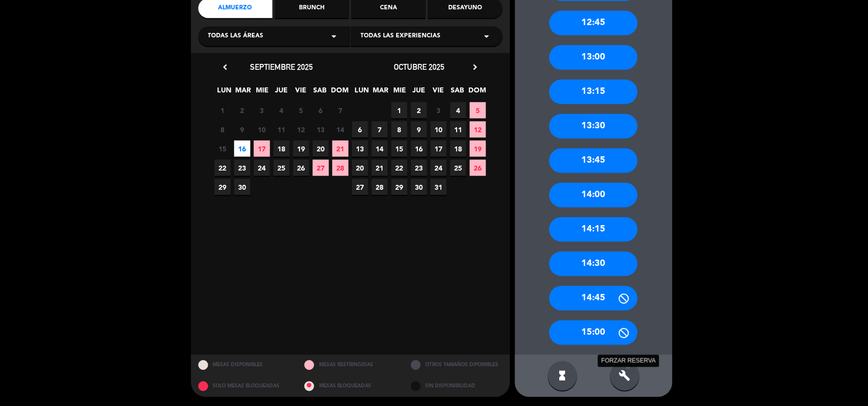 Image resolution: width=868 pixels, height=406 pixels. I want to click on div: 14:00, so click(594, 195).